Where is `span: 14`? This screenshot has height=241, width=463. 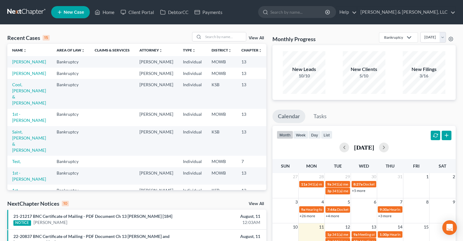 span: 14 is located at coordinates (400, 227).